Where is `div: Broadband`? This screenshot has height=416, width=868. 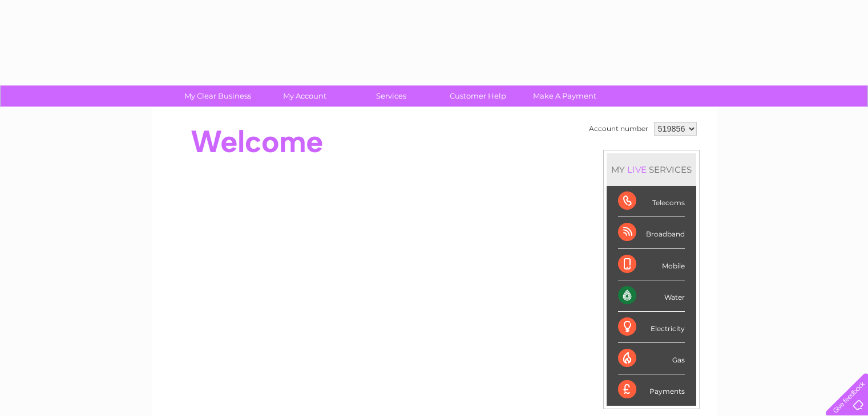
div: Broadband is located at coordinates (651, 233).